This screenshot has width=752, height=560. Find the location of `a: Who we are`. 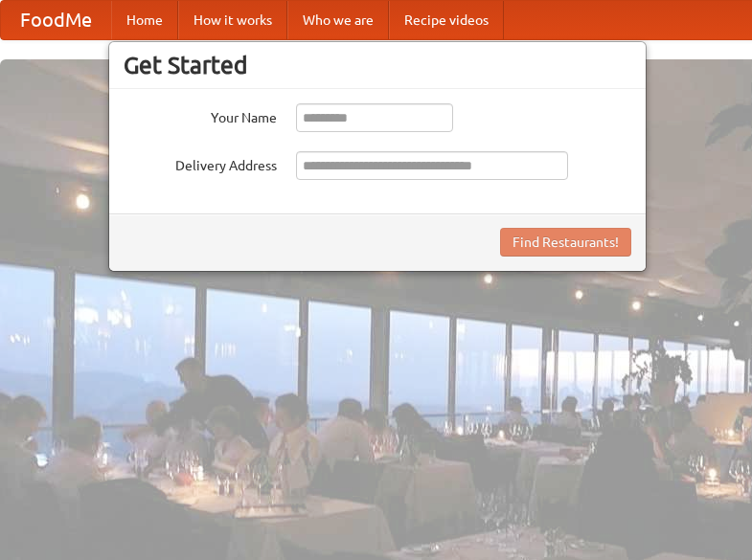

a: Who we are is located at coordinates (338, 21).